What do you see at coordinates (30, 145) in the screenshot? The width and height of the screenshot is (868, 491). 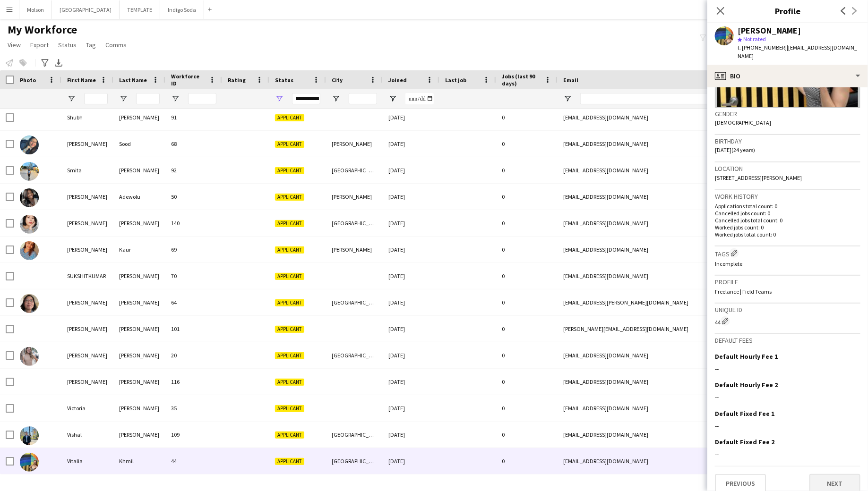 I see `img: Shubhanshi Sood` at bounding box center [30, 145].